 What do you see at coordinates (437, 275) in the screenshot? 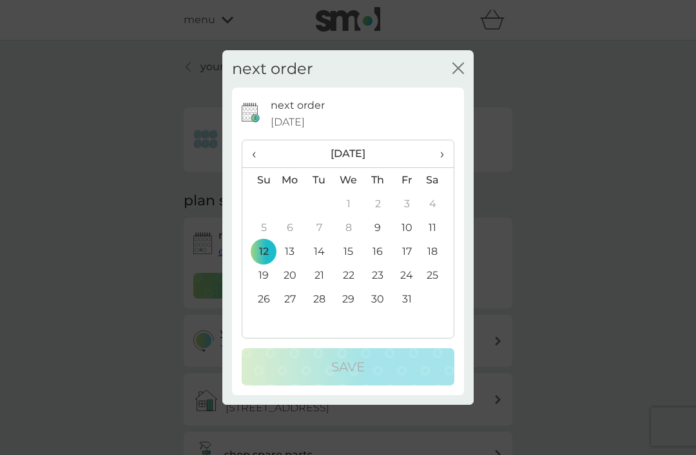
I see `td: 25` at bounding box center [437, 275].